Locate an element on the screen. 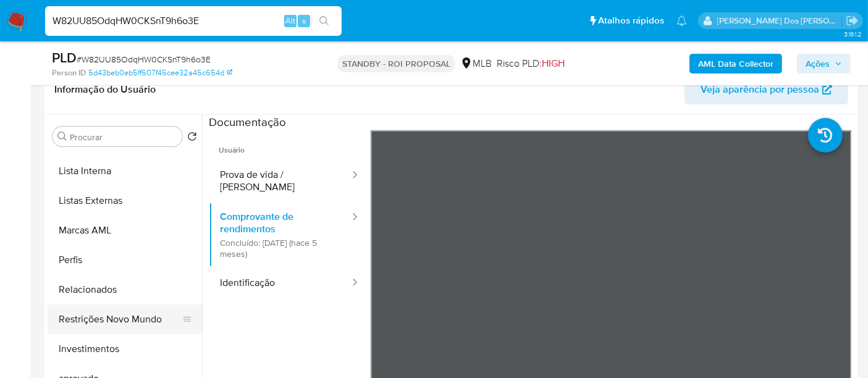 The width and height of the screenshot is (868, 378). button: Restrições Novo Mundo is located at coordinates (120, 319).